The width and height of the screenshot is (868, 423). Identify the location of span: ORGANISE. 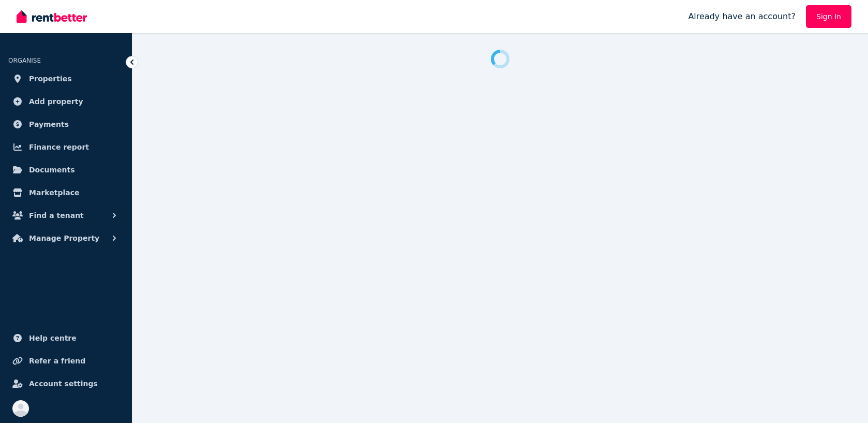
(24, 61).